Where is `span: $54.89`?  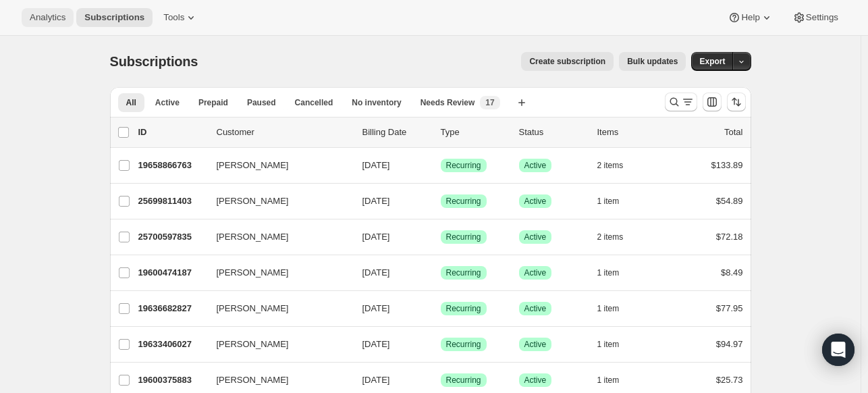
span: $54.89 is located at coordinates (729, 201).